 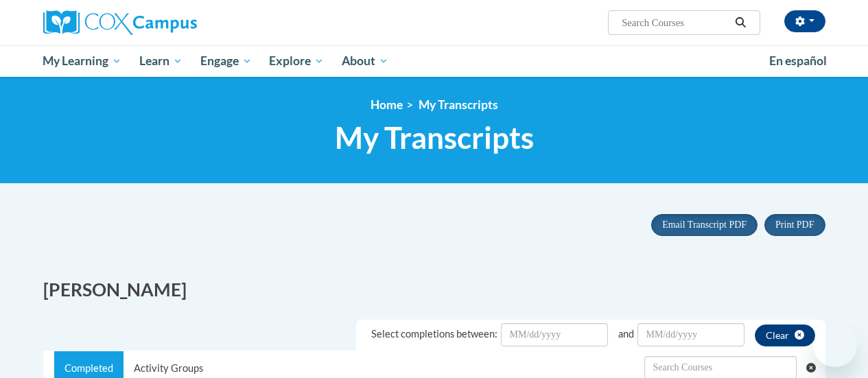 What do you see at coordinates (81, 61) in the screenshot?
I see `span: My Learning` at bounding box center [81, 61].